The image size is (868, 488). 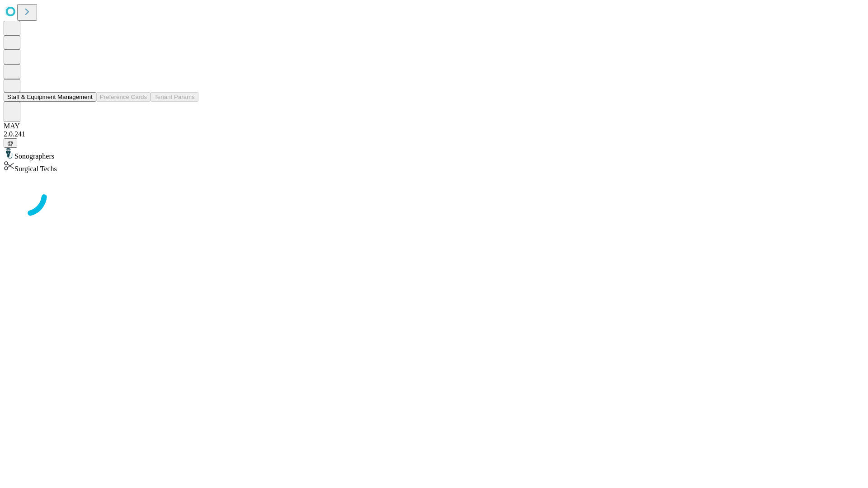 I want to click on div: 2.0.241, so click(x=434, y=134).